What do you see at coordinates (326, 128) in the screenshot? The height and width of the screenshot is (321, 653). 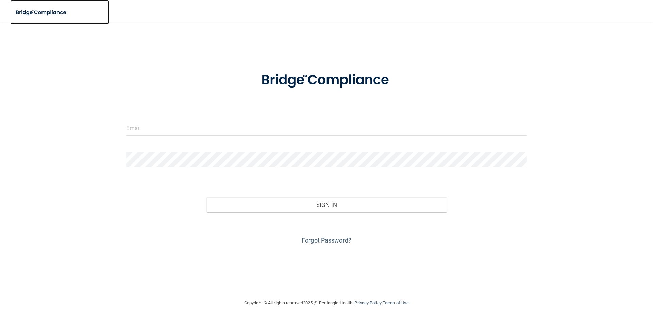 I see `input: Email` at bounding box center [326, 128].